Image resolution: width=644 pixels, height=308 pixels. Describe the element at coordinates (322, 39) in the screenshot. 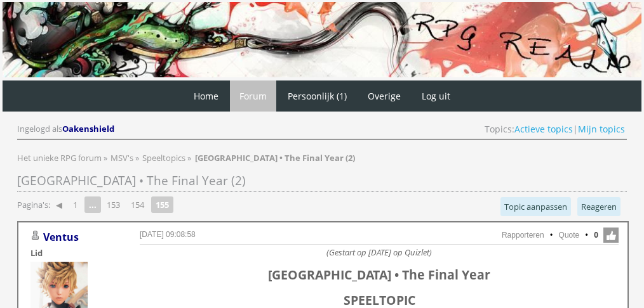

I see `img: RPG Realm - Banner` at that location.